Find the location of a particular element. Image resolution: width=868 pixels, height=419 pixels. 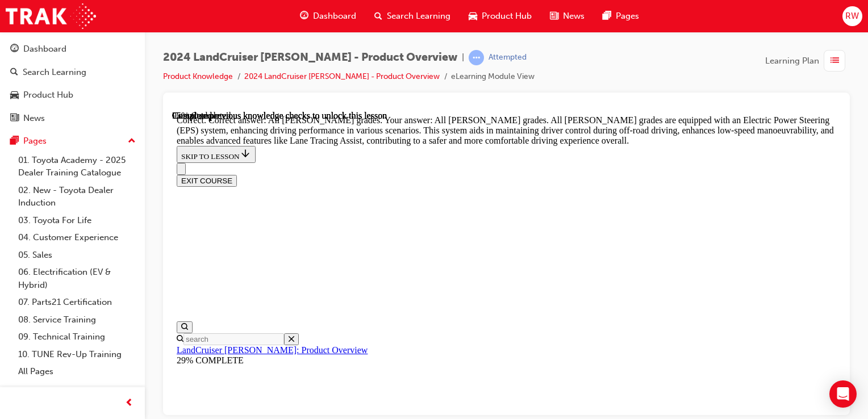

div: News is located at coordinates (34, 118).